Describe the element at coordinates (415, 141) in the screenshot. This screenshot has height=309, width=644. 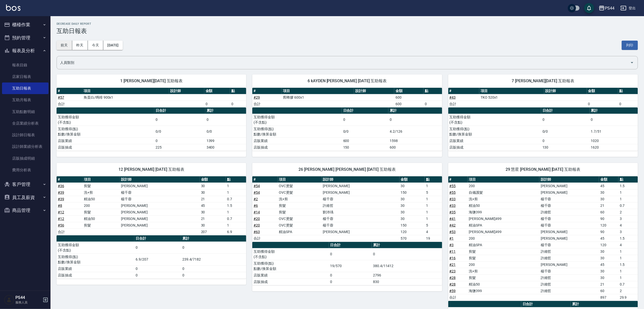
I see `td: 1598` at that location.